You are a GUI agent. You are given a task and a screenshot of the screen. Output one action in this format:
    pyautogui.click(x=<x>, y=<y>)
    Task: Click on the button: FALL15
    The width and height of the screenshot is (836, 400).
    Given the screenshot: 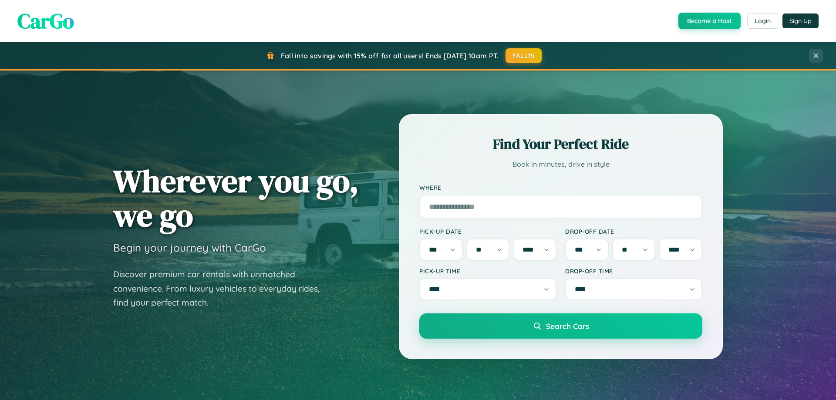 What is the action you would take?
    pyautogui.click(x=524, y=56)
    